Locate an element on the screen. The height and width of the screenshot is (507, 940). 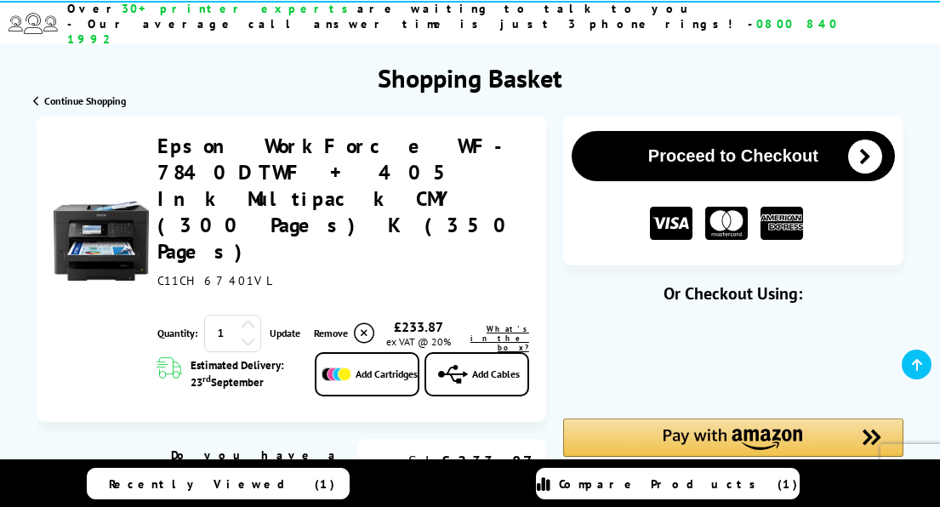
span: What's in the box? is located at coordinates (499, 338).